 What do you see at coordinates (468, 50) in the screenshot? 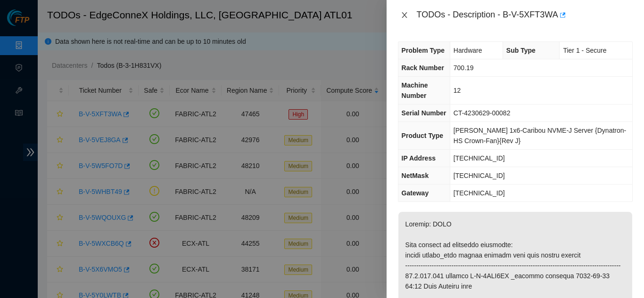
I see `span: Hardware` at bounding box center [468, 50].